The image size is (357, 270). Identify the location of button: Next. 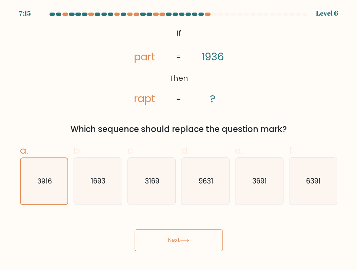
(178, 240).